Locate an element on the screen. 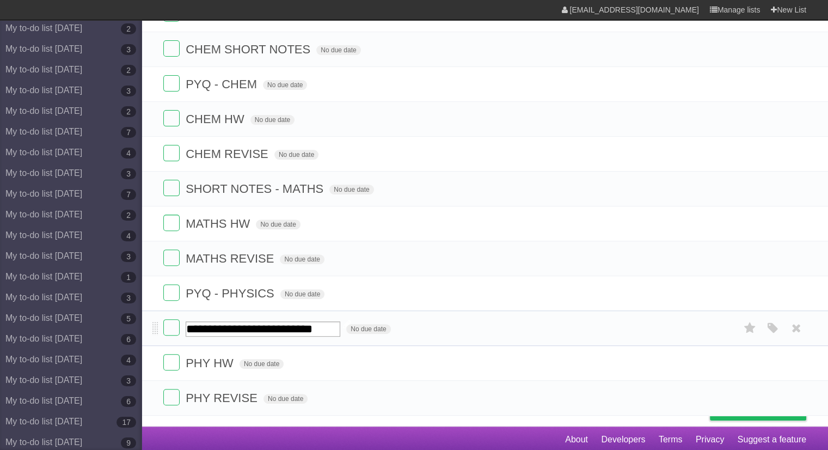 This screenshot has height=450, width=828. span: MATHS REVISE is located at coordinates (231, 258).